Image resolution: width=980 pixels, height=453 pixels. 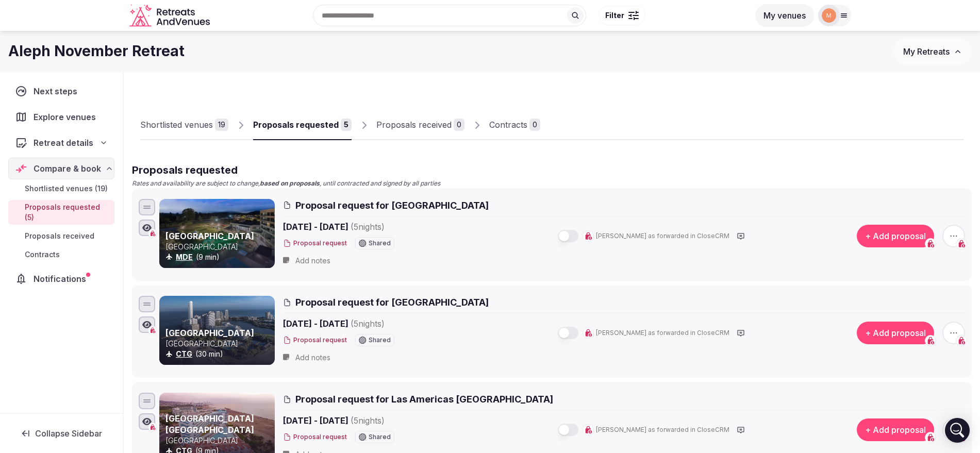 I want to click on button: My Retreats, so click(x=933, y=52).